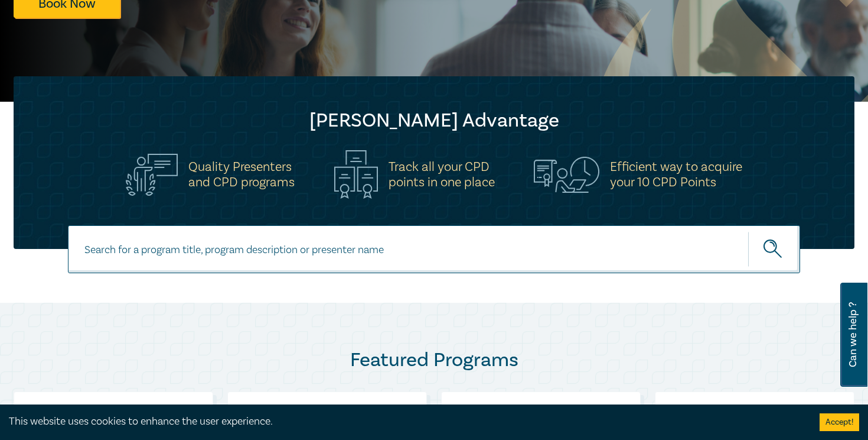  I want to click on div: This website uses cookies to enhance the user experience., so click(405, 422).